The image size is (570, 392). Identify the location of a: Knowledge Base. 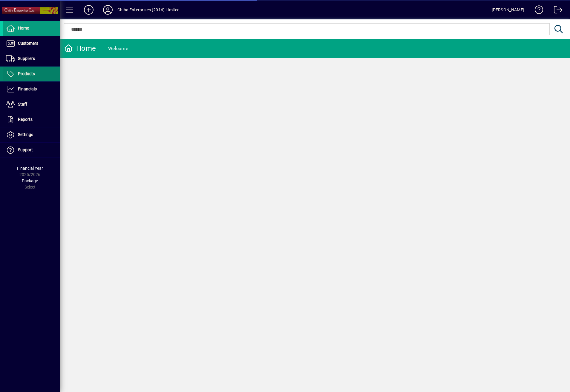
(537, 11).